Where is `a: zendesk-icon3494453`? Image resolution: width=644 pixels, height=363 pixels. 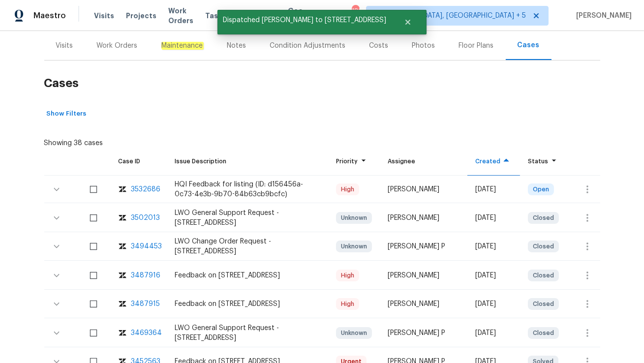 a: zendesk-icon3494453 is located at coordinates (139, 247).